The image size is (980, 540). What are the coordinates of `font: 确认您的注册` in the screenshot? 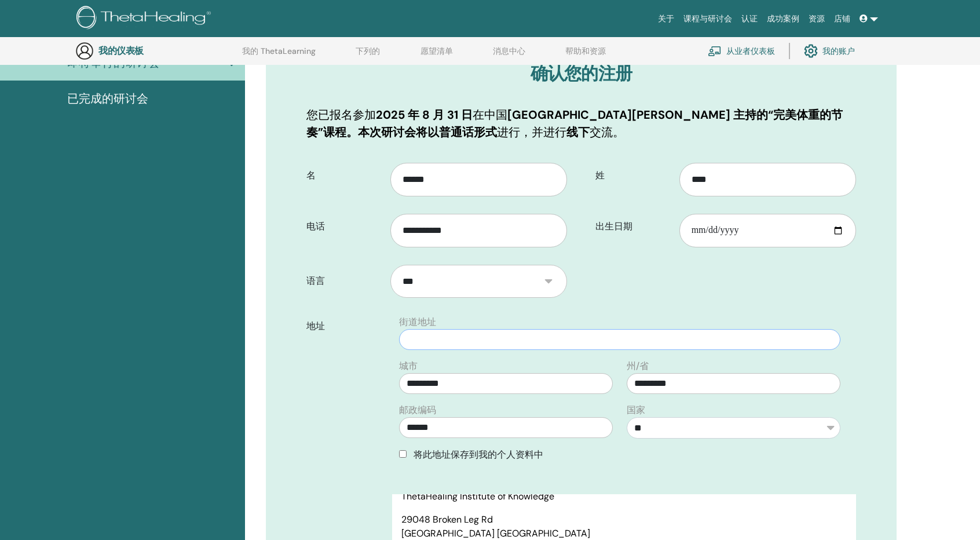 It's located at (581, 73).